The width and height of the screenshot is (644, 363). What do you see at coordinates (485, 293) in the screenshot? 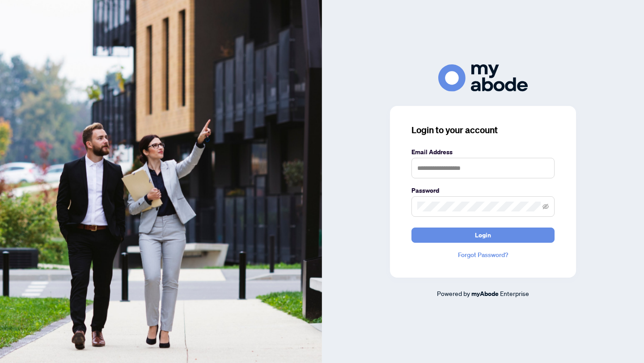
I see `a: myAbode` at bounding box center [485, 293].